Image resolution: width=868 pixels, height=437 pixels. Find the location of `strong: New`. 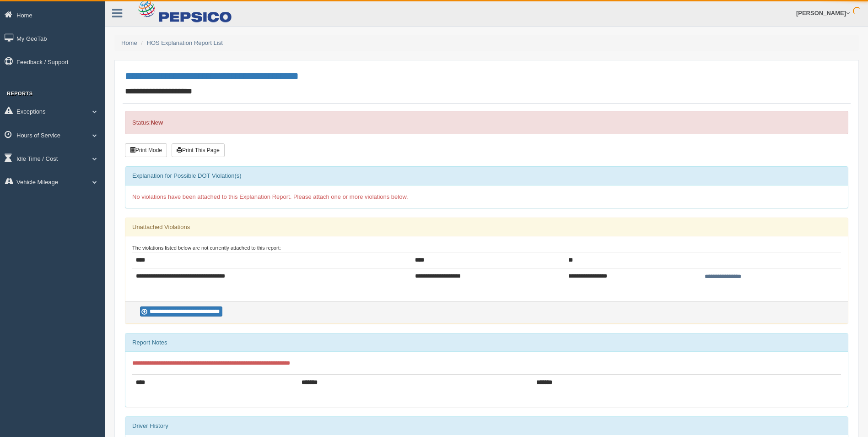

strong: New is located at coordinates (157, 123).